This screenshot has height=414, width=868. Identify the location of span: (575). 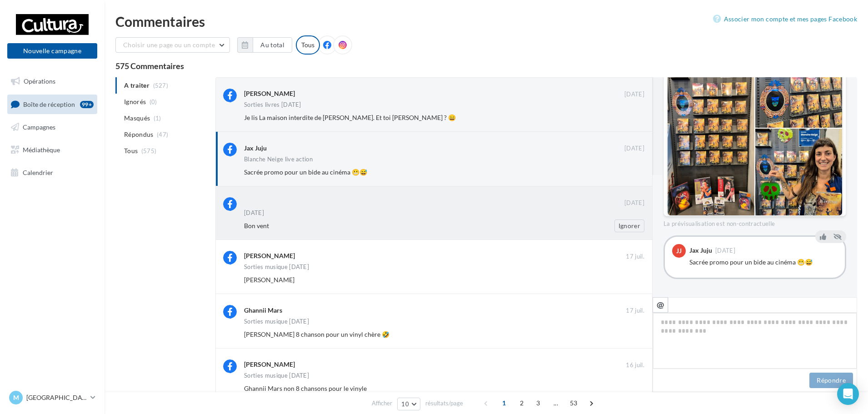
(149, 151).